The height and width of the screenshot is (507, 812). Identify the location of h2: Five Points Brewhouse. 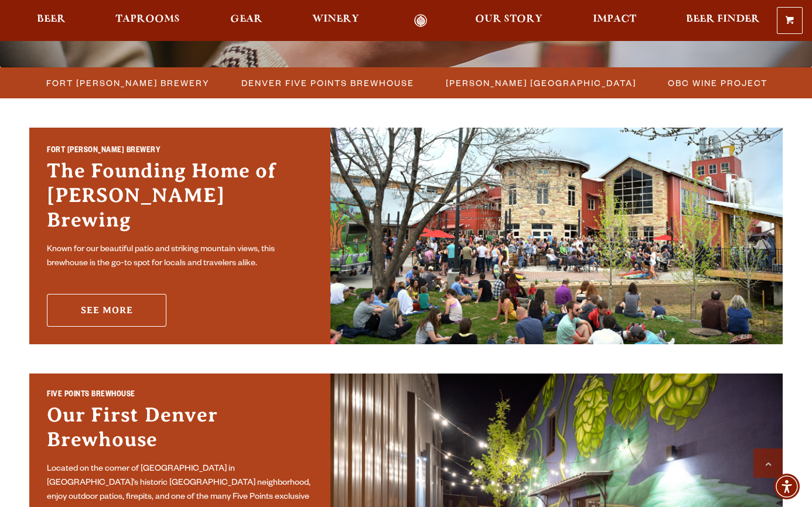
(180, 396).